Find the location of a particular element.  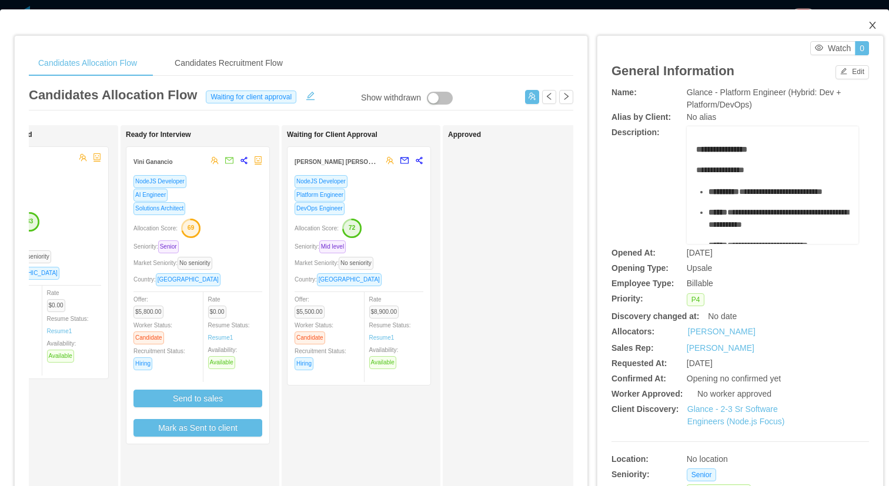

button: 0 is located at coordinates (862, 48).